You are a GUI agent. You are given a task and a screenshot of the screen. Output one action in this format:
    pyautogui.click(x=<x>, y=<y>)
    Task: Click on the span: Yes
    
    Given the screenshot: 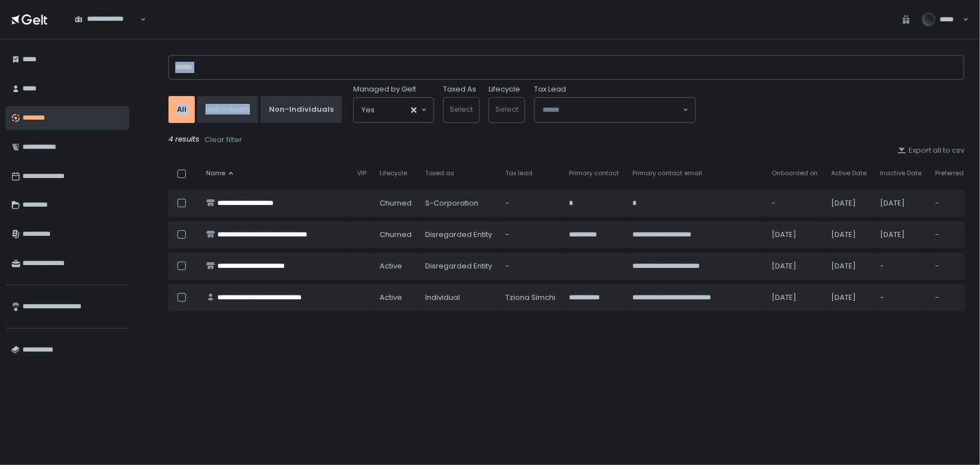 What is the action you would take?
    pyautogui.click(x=368, y=110)
    